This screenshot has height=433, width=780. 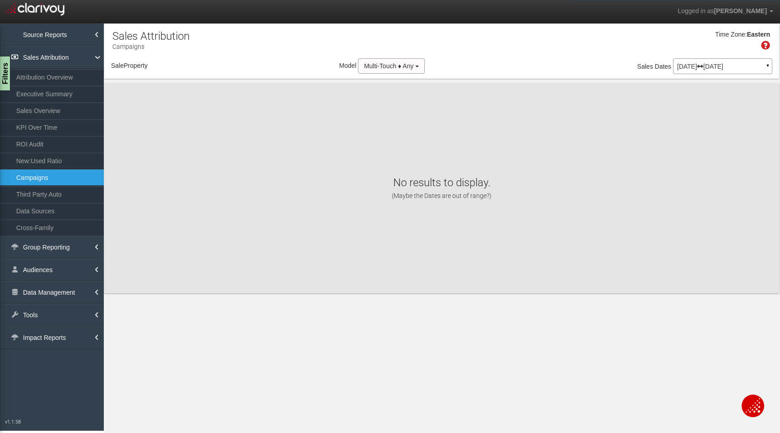 What do you see at coordinates (645, 66) in the screenshot?
I see `span: Sales` at bounding box center [645, 66].